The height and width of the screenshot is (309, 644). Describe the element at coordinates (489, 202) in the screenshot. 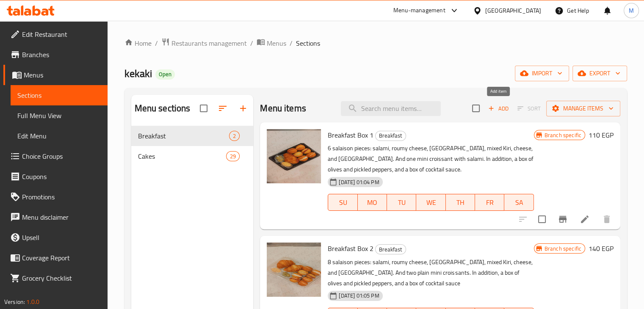

I see `span: FR` at that location.